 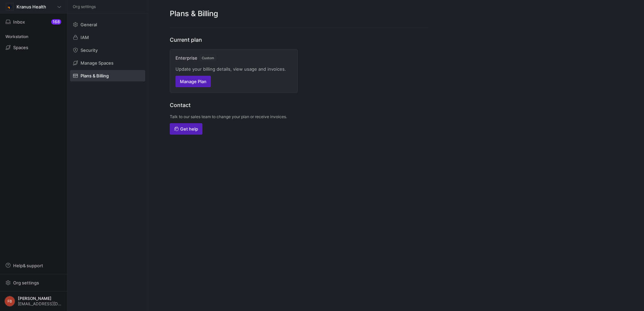 What do you see at coordinates (108, 75) in the screenshot?
I see `a: Plans & Billing` at bounding box center [108, 75].